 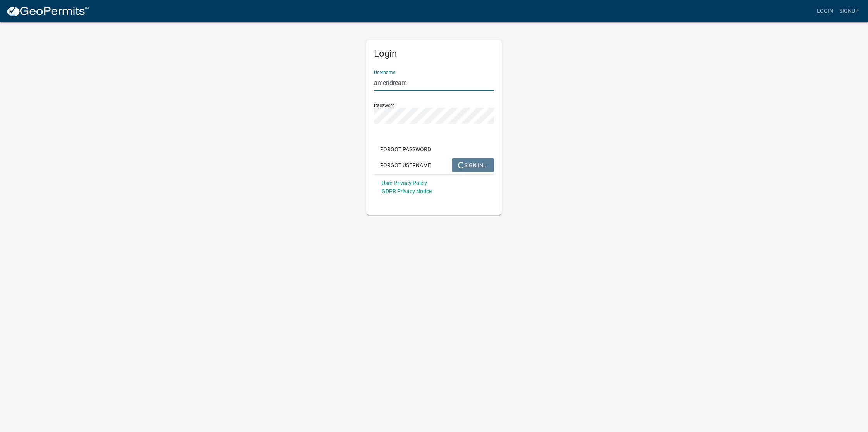 What do you see at coordinates (405, 166) in the screenshot?
I see `button: Forgot Username` at bounding box center [405, 166].